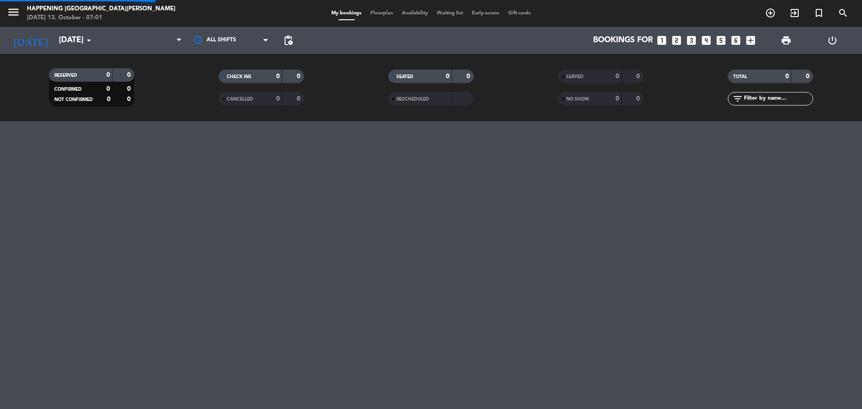 Image resolution: width=862 pixels, height=409 pixels. I want to click on span: pending_actions, so click(288, 40).